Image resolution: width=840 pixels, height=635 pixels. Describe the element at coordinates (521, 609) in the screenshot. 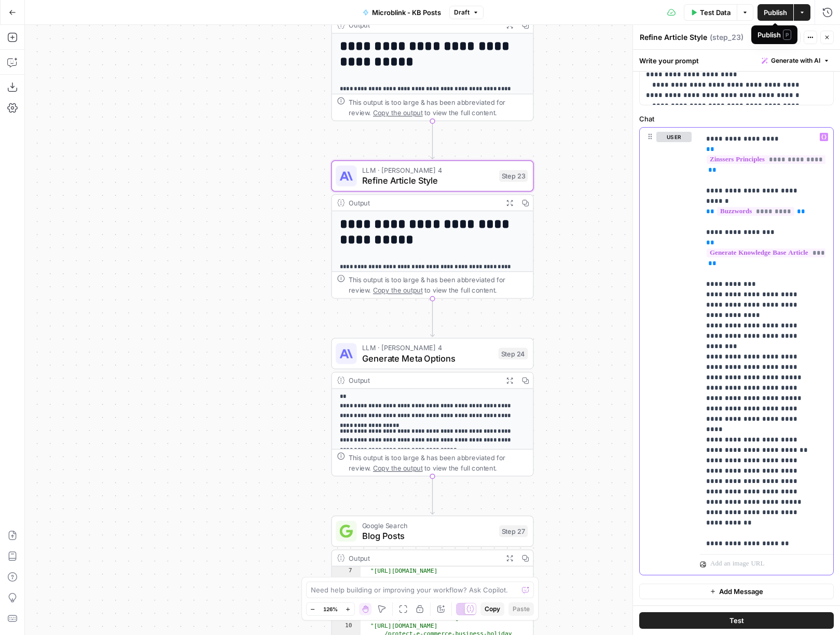

I see `span: Paste` at that location.